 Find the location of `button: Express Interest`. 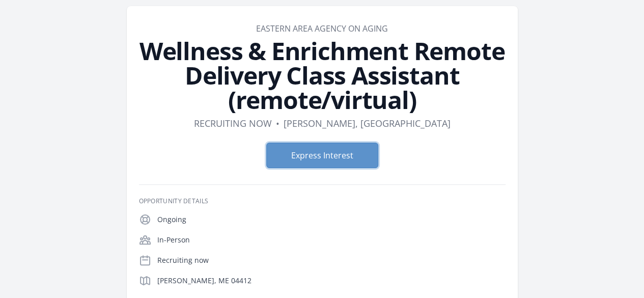

button: Express Interest is located at coordinates (322, 156).